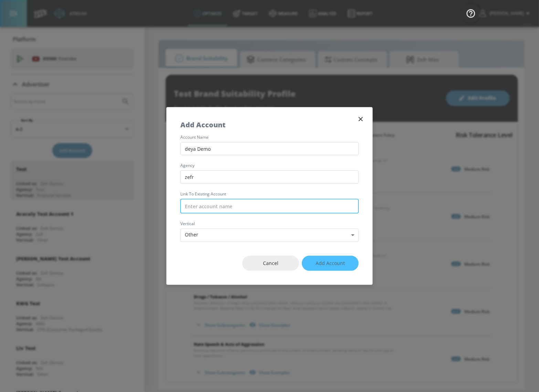 The image size is (539, 392). Describe the element at coordinates (270, 235) in the screenshot. I see `div: Other` at that location.